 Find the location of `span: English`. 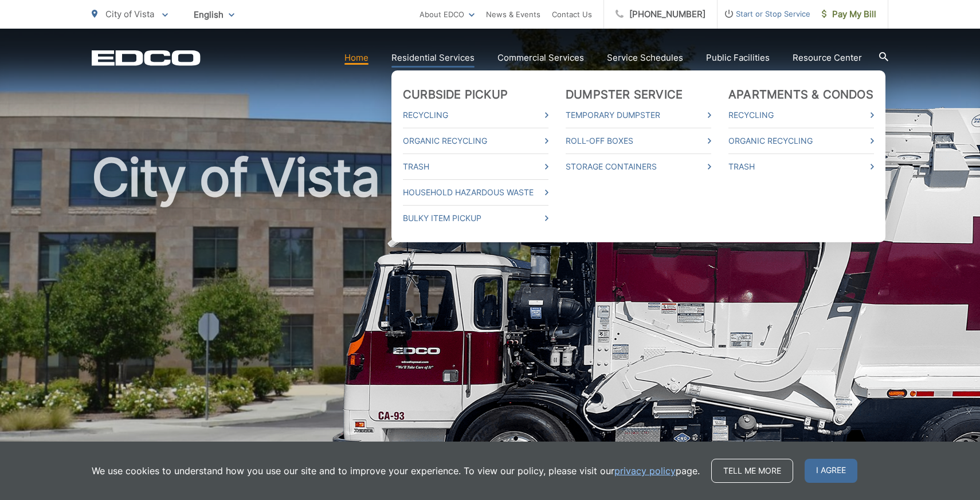

span: English is located at coordinates (214, 14).